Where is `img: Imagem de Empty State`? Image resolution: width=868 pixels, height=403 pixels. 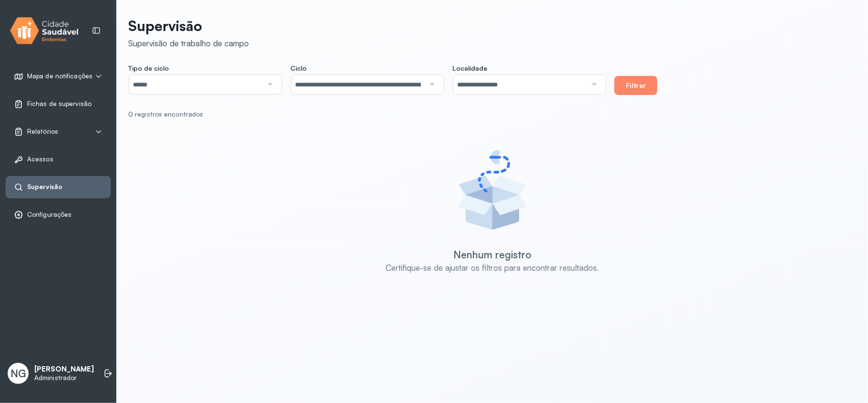 img: Imagem de Empty State is located at coordinates (492, 190).